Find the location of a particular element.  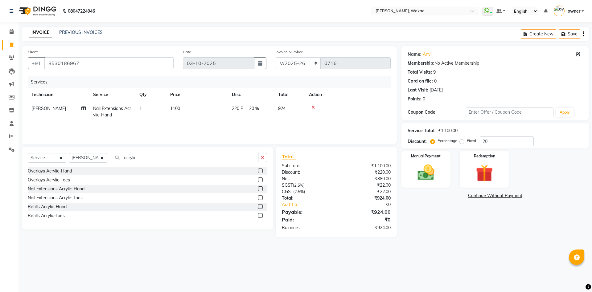

label: Client is located at coordinates (33, 52).